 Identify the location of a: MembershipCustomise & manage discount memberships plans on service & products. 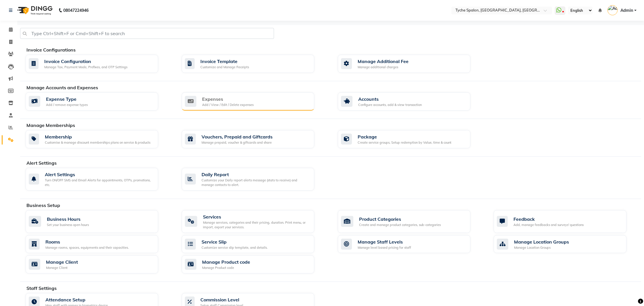
(99, 139).